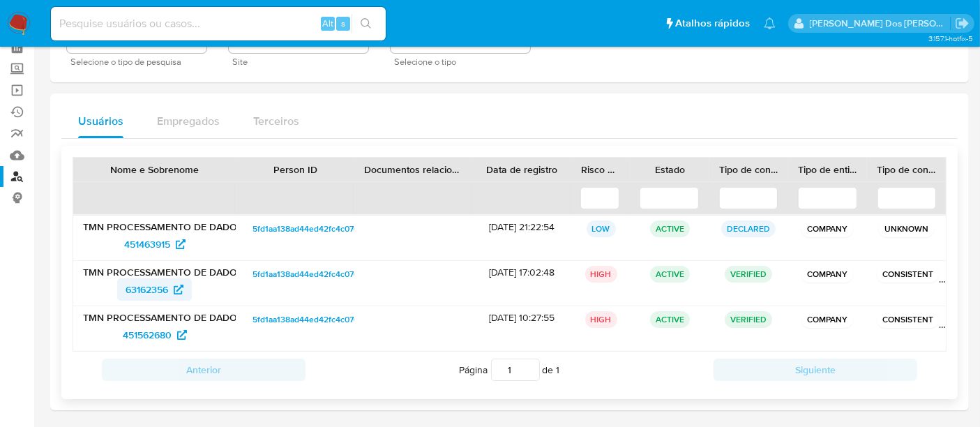  I want to click on button: search-icon, so click(366, 24).